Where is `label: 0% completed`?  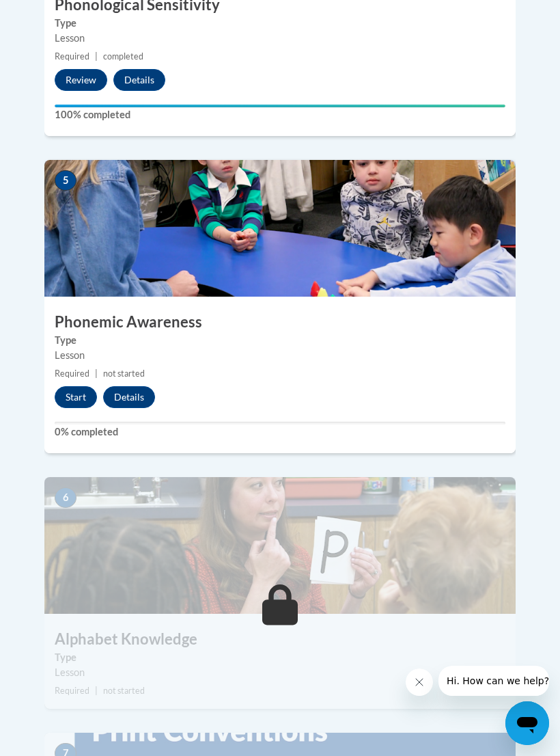 label: 0% completed is located at coordinates (280, 432).